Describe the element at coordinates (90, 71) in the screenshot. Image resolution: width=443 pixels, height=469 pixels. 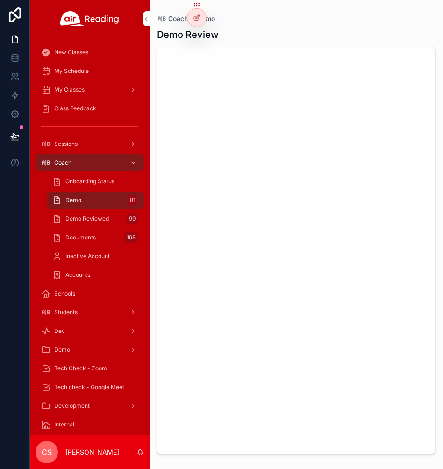
I see `a: My Schedule` at that location.